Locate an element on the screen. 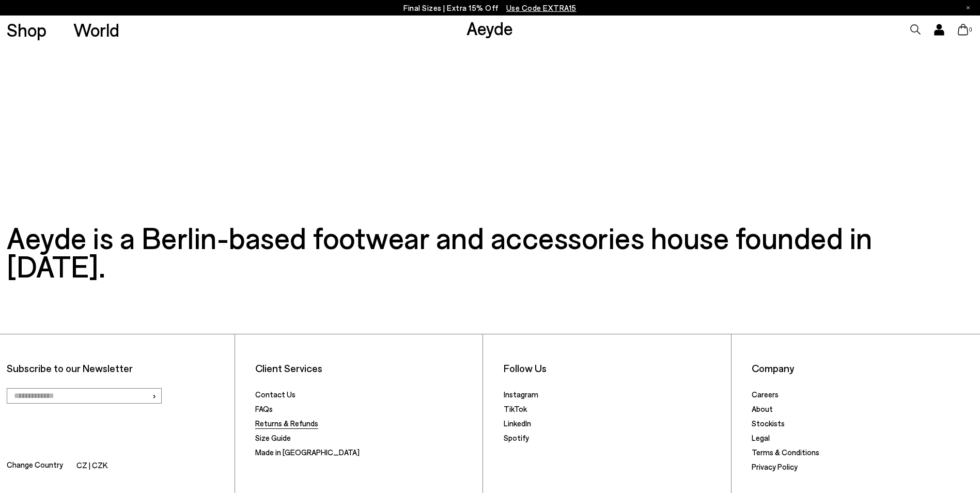 The image size is (980, 493). a: Shop is located at coordinates (26, 29).